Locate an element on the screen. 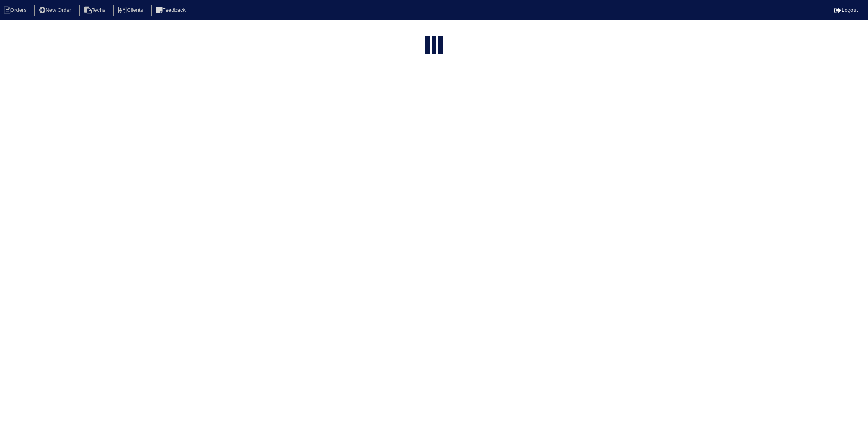 The width and height of the screenshot is (868, 433). a: Clients is located at coordinates (131, 10).